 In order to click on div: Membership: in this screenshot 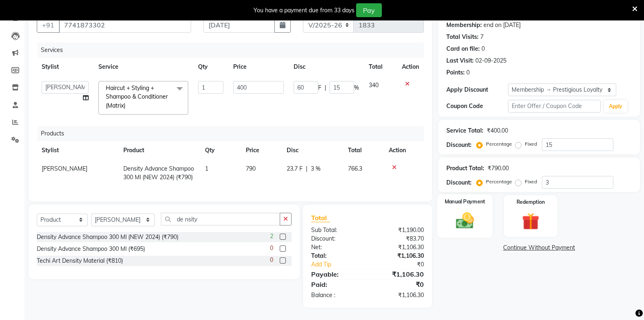, I will do `click(464, 25)`.